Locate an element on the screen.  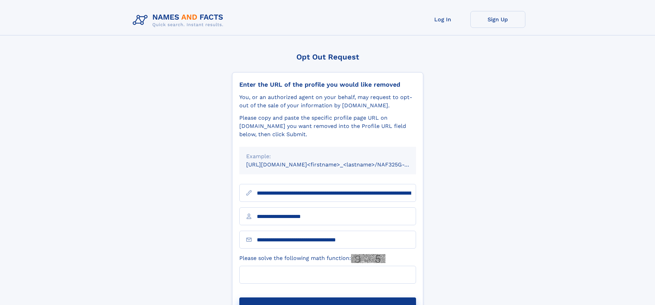
div: Example: is located at coordinates (328, 156).